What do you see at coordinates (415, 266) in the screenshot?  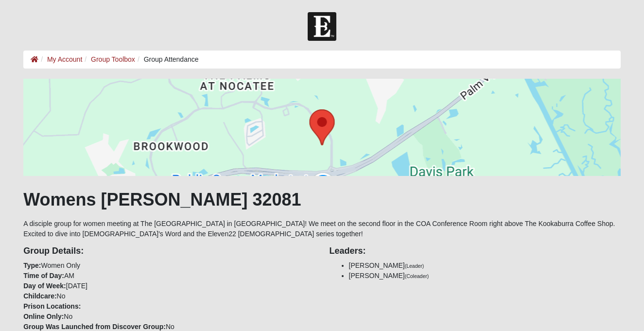 I see `small: (Leader)` at bounding box center [415, 266].